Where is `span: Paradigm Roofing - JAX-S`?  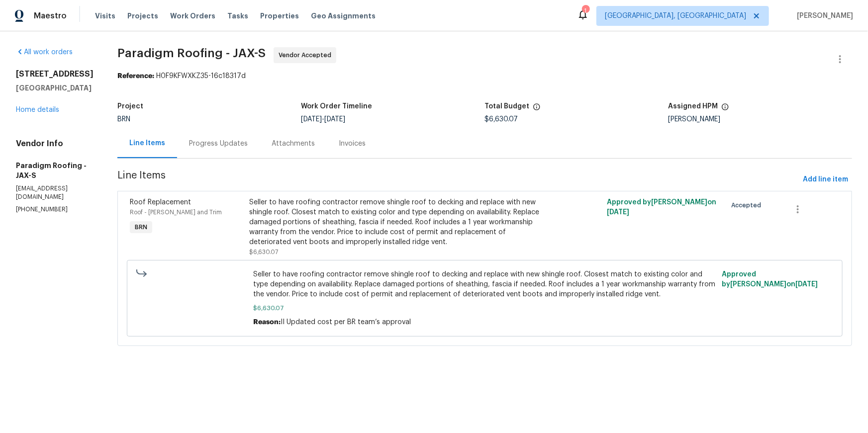 span: Paradigm Roofing - JAX-S is located at coordinates (191, 53).